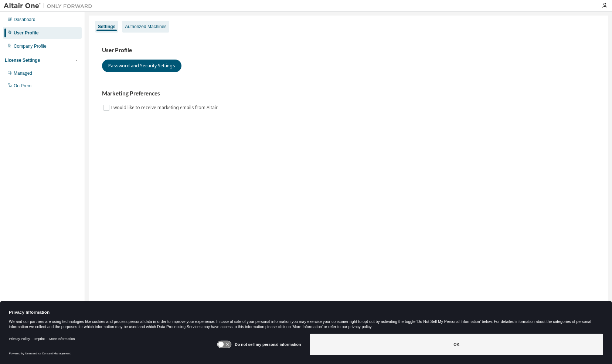  Describe the element at coordinates (165, 108) in the screenshot. I see `label: I would like to receive marketing emails from Altair` at that location.